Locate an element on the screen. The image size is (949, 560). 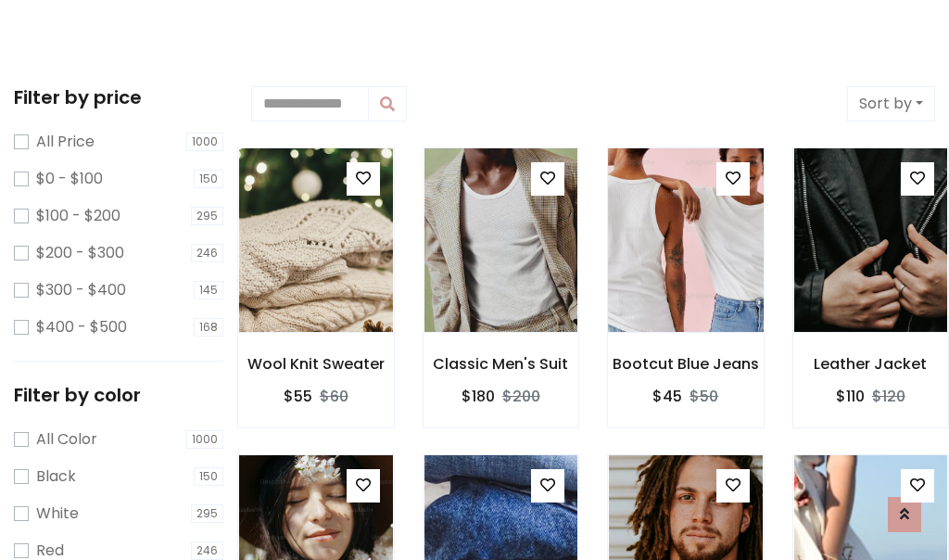
h5: Filter by price is located at coordinates (119, 97).